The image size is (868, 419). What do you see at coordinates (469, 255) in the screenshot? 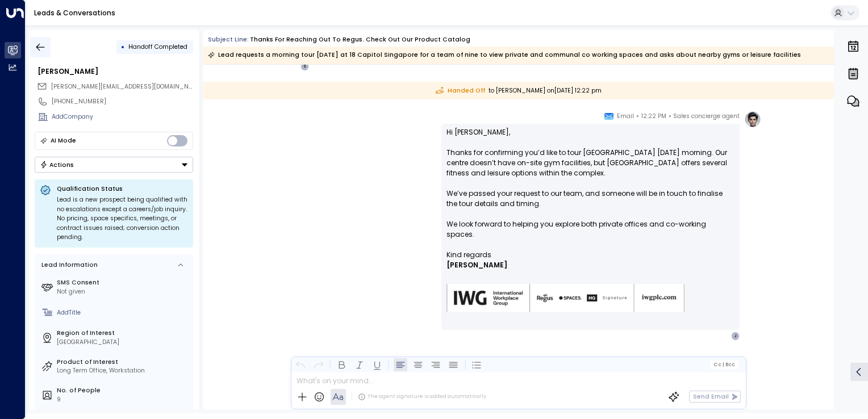
I see `span: Kind regards` at bounding box center [469, 255].